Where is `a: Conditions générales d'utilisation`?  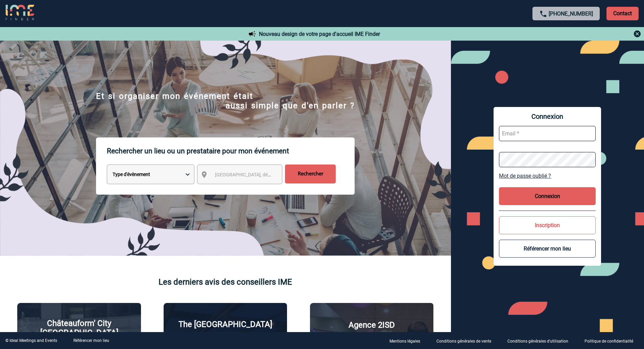 a: Conditions générales d'utilisation is located at coordinates (541, 341).